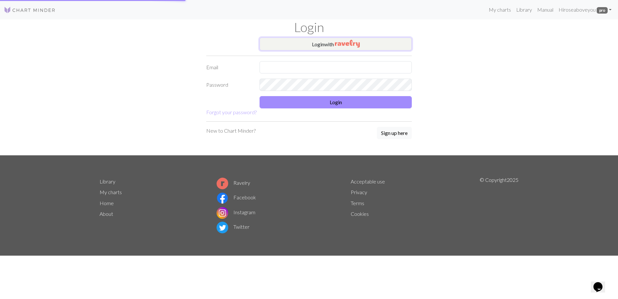  Describe the element at coordinates (233, 226) in the screenshot. I see `a: Twitter` at that location.